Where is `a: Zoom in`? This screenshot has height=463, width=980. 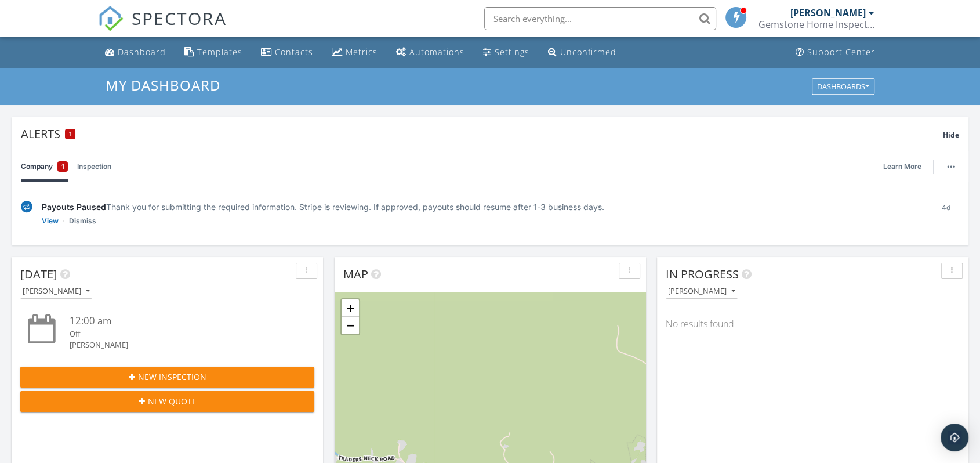
a: Zoom in is located at coordinates (350, 308).